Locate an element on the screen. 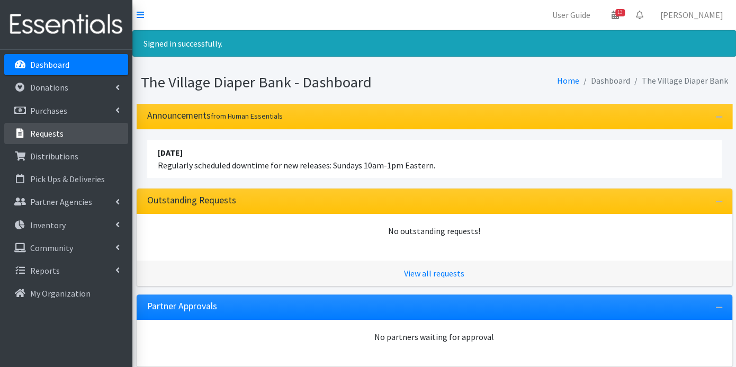 The image size is (736, 367). a: View all requests is located at coordinates (434, 273).